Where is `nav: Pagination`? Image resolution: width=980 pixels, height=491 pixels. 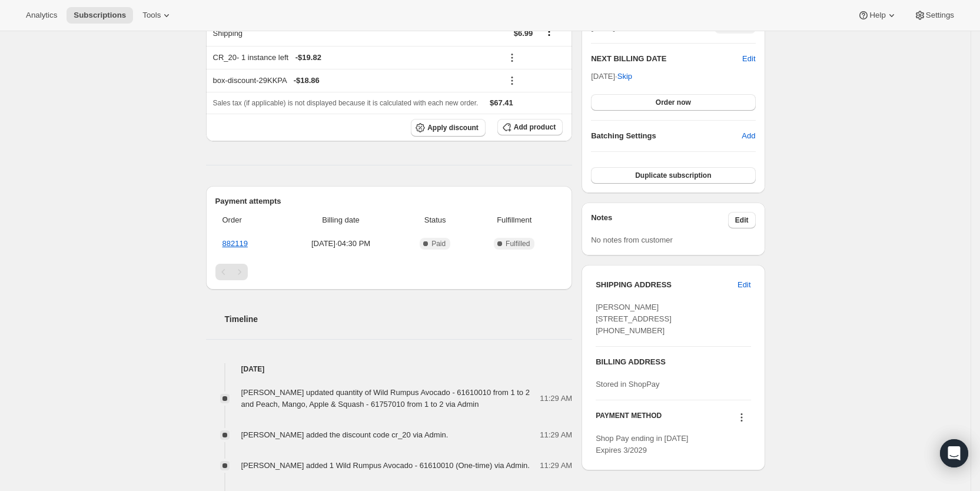
nav: Pagination is located at coordinates (389, 272).